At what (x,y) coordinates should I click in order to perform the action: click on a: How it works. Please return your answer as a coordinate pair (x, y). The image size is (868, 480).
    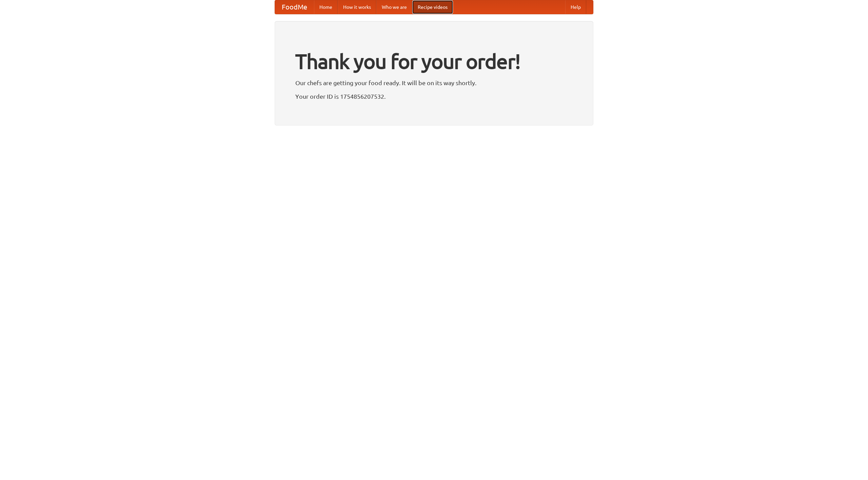
    Looking at the image, I should click on (357, 7).